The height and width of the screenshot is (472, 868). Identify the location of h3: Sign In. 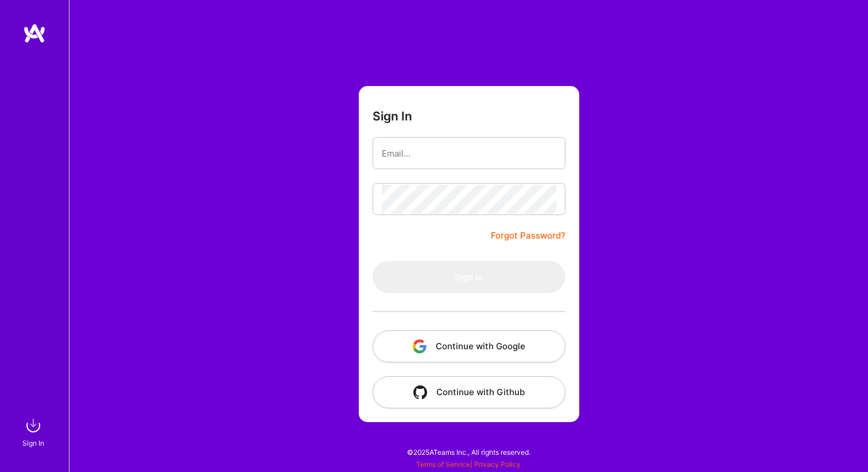
(392, 116).